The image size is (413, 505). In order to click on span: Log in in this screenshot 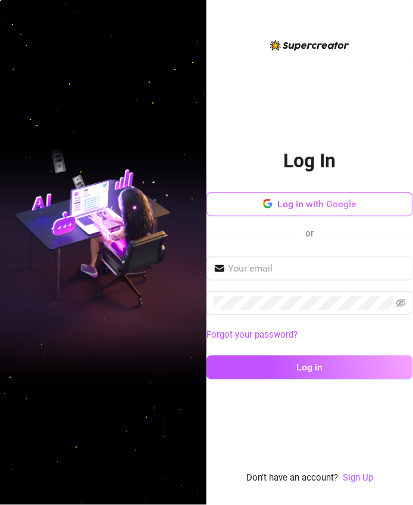, I will do `click(310, 367)`.